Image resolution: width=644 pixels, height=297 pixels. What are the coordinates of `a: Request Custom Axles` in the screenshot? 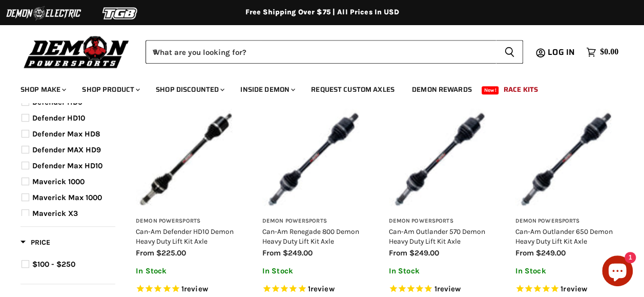 It's located at (352, 89).